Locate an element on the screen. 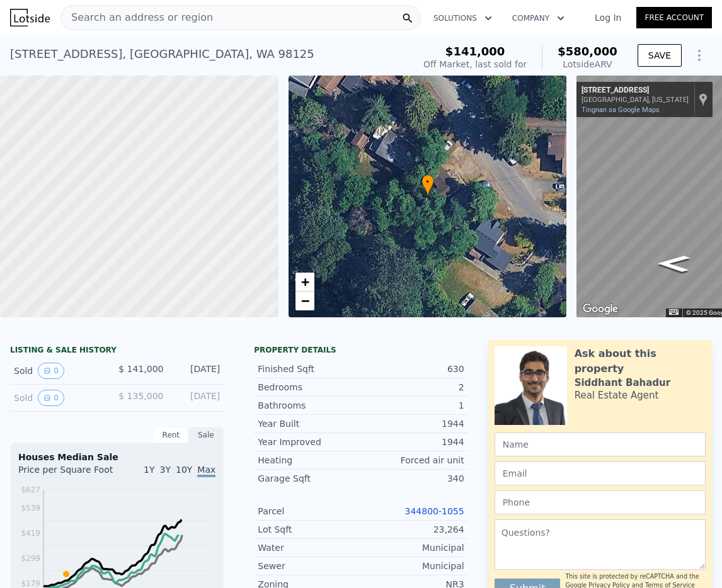 This screenshot has height=588, width=722. span: $580,000 is located at coordinates (587, 51).